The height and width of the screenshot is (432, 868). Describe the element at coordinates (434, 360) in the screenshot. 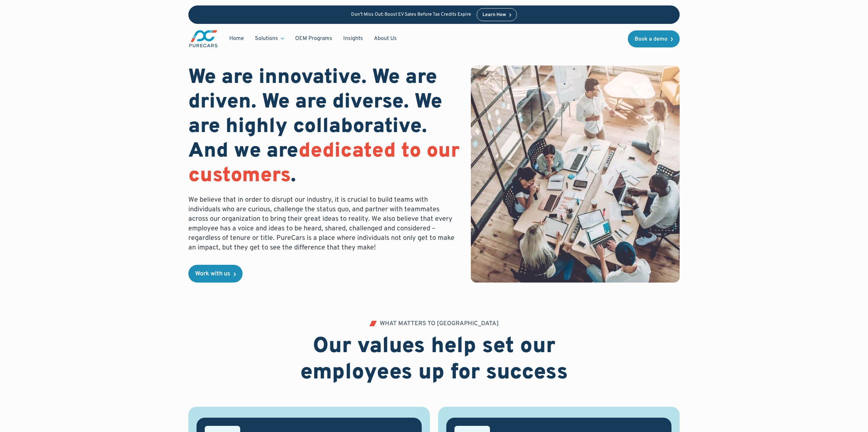

I see `h2: Our values help set our employees up for success` at that location.